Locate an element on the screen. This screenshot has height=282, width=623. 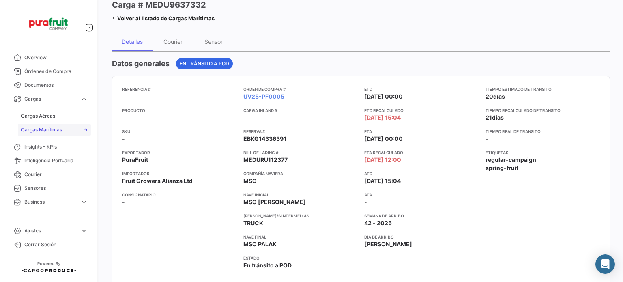
app-card-info-title: Tiempo real de transito is located at coordinates (543, 131).